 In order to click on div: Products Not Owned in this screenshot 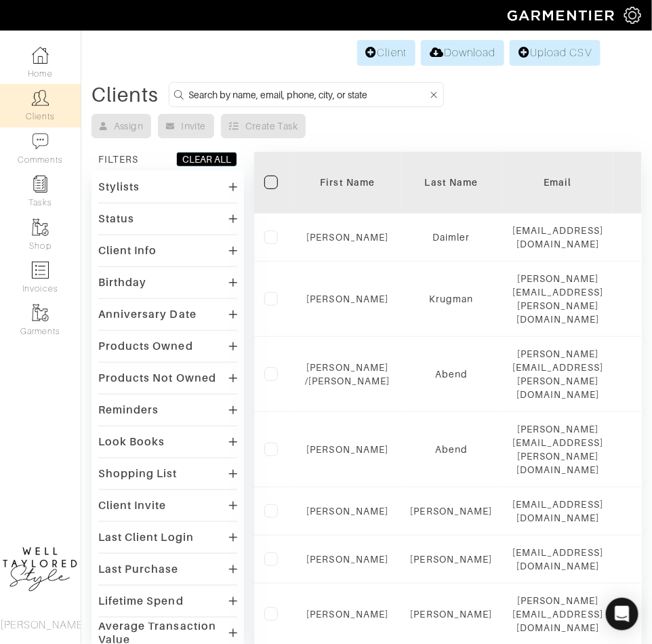, I will do `click(158, 378)`.